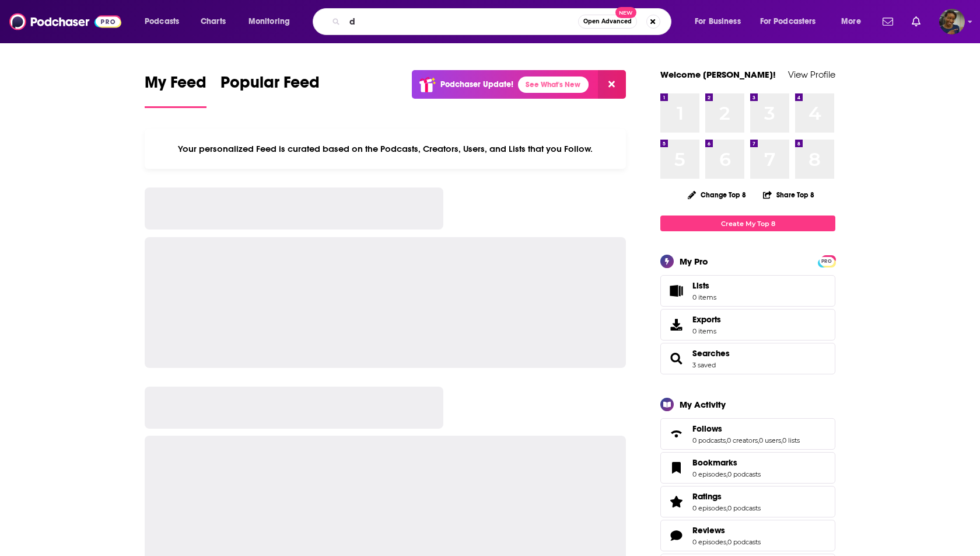 Image resolution: width=980 pixels, height=556 pixels. I want to click on input: Search podcasts, credits, & more..., so click(462, 22).